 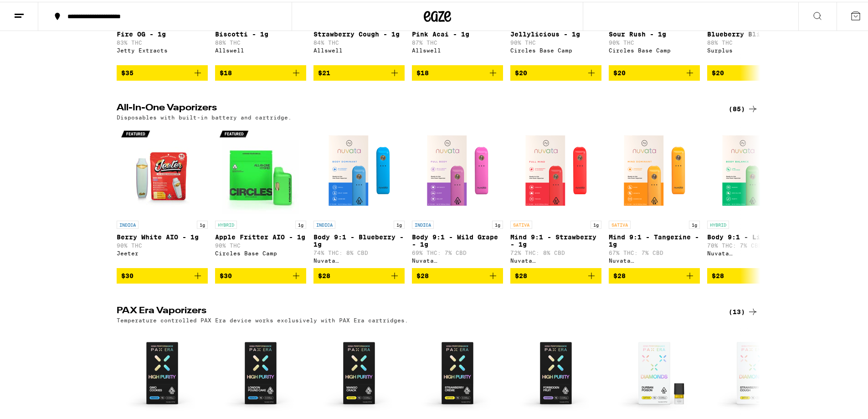 I want to click on img: PAX - Pax Diamonds: Strawberry Cough - 1g, so click(x=753, y=372).